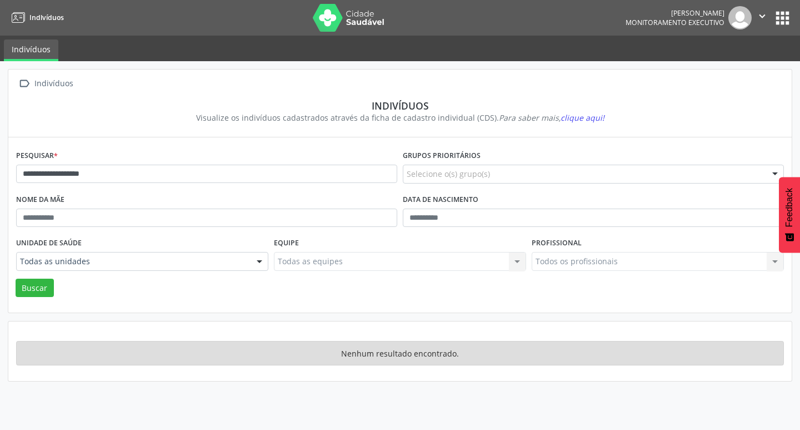 Image resolution: width=800 pixels, height=430 pixels. I want to click on span: Todas as unidades, so click(133, 261).